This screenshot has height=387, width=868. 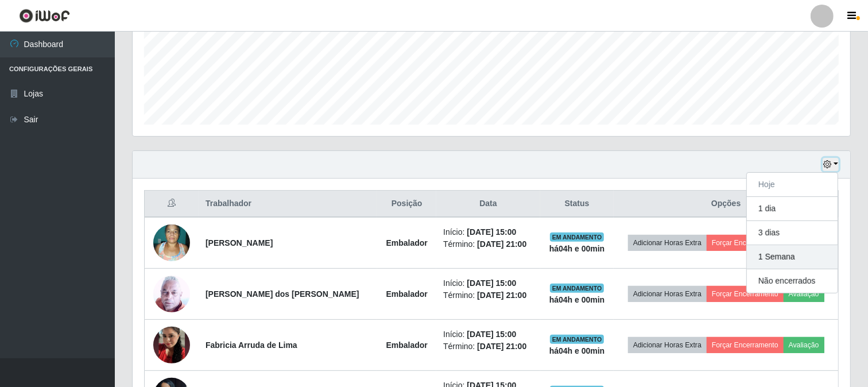 I want to click on img: 1734129237626.jpeg, so click(x=171, y=345).